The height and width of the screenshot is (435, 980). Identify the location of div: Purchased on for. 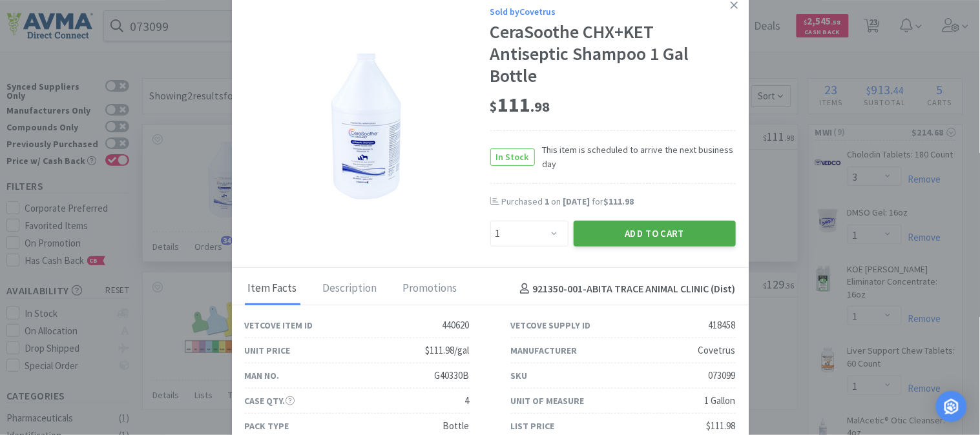
(619, 202).